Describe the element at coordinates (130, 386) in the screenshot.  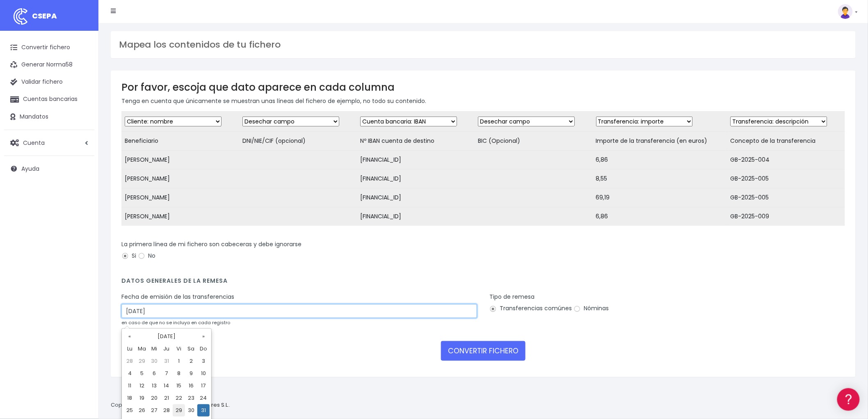
I see `td: 11` at that location.